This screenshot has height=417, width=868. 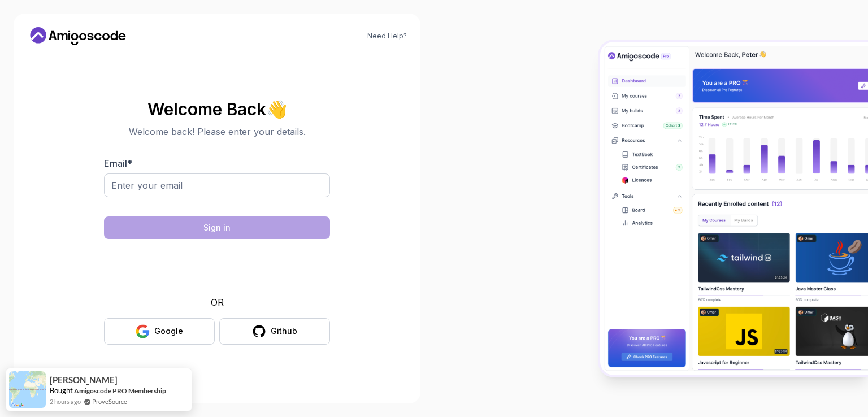 I want to click on button: Github, so click(x=275, y=331).